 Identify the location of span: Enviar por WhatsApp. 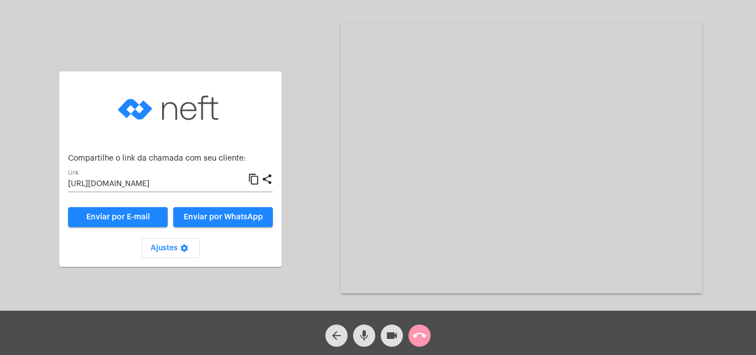
(223, 217).